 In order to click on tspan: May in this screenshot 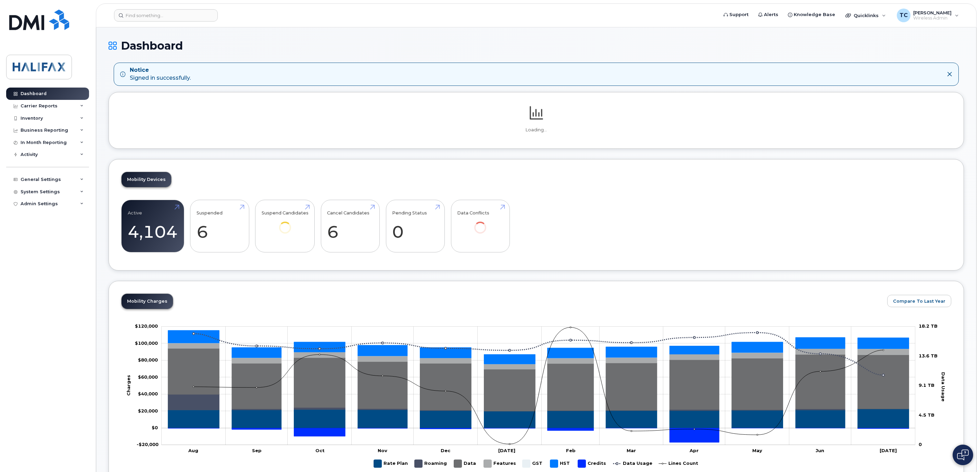, I will do `click(757, 450)`.